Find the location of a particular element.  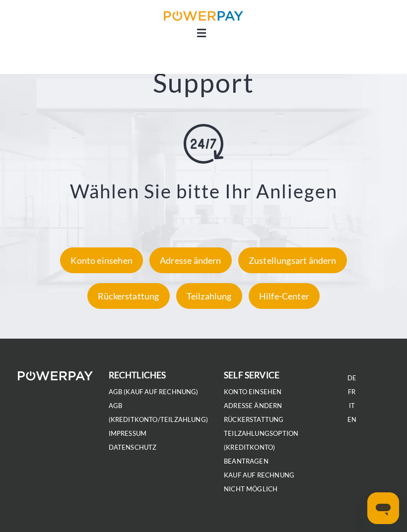

div: Zustellungsart ändern is located at coordinates (292, 260).